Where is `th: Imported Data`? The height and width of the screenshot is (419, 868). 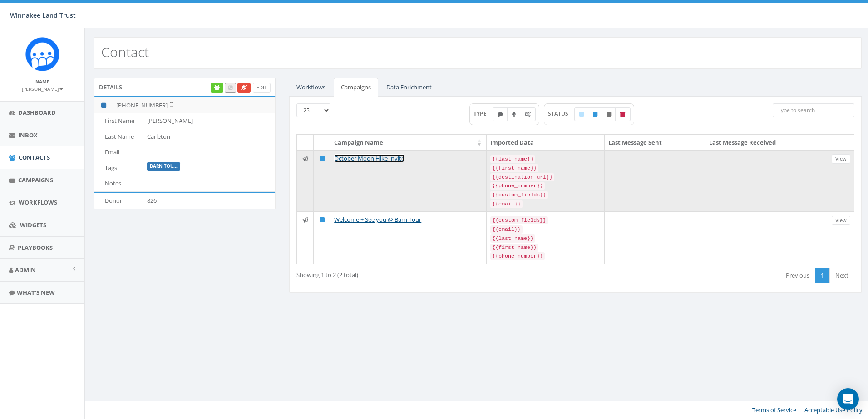 th: Imported Data is located at coordinates (546, 143).